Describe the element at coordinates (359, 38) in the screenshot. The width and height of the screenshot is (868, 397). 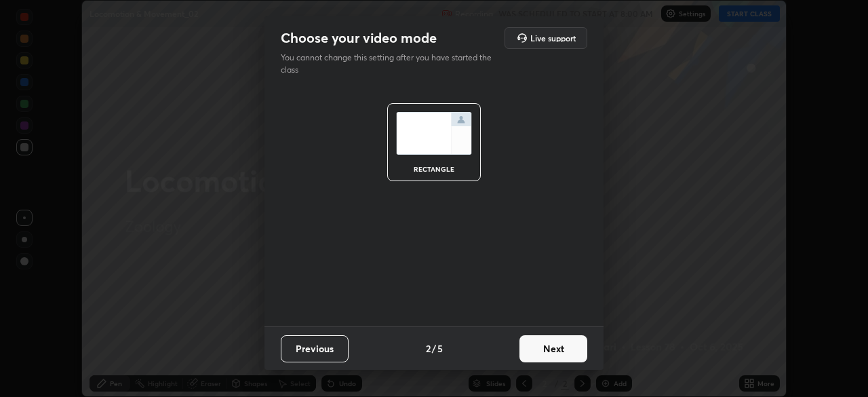
I see `h2: Choose your video mode` at that location.